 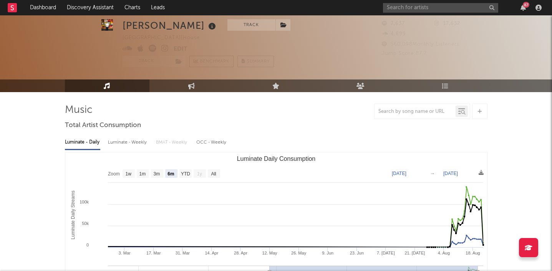 What do you see at coordinates (276, 159) in the screenshot?
I see `text: Luminate Daily Consumption` at bounding box center [276, 159].